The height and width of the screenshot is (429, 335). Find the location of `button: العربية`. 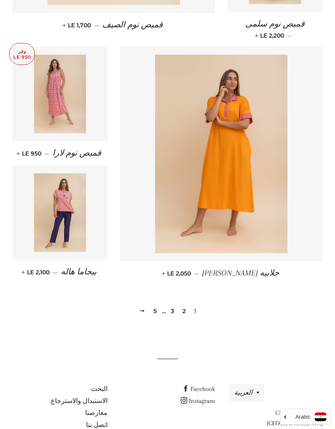

button: العربية is located at coordinates (247, 393).